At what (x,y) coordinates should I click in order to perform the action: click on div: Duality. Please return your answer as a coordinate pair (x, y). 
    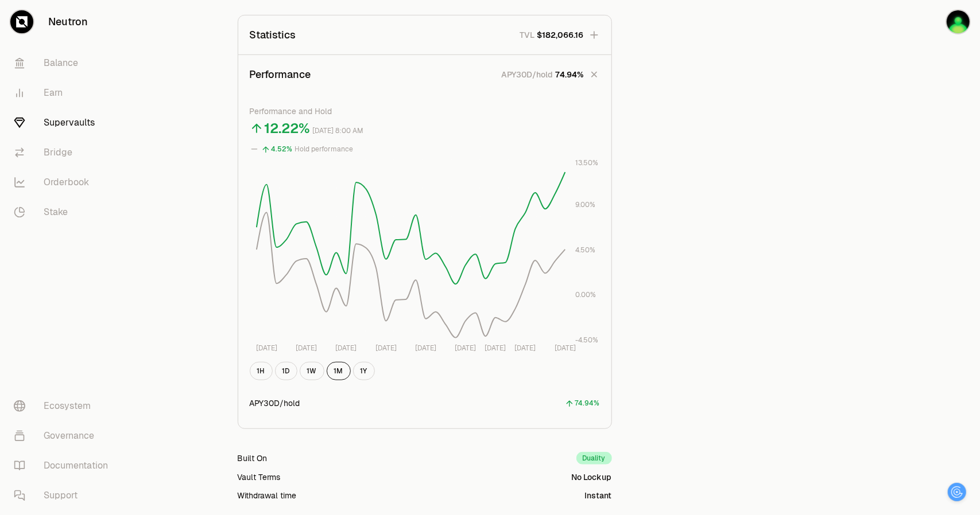
    Looking at the image, I should click on (594, 458).